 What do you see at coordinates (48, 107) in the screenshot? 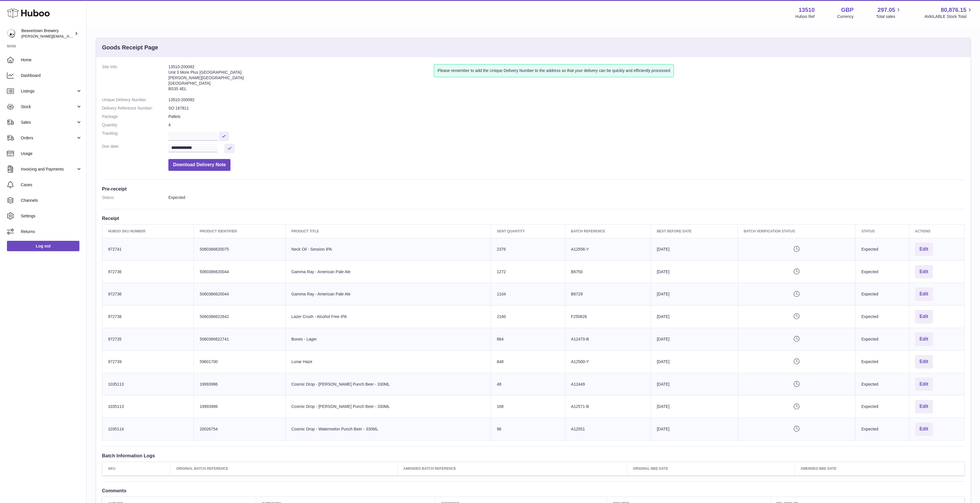
I see `span: Stock` at bounding box center [48, 107].